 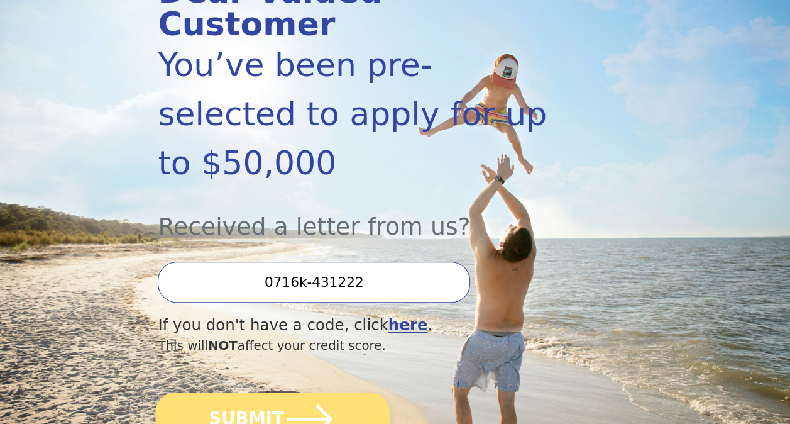 What do you see at coordinates (223, 345) in the screenshot?
I see `span: NOT` at bounding box center [223, 345].